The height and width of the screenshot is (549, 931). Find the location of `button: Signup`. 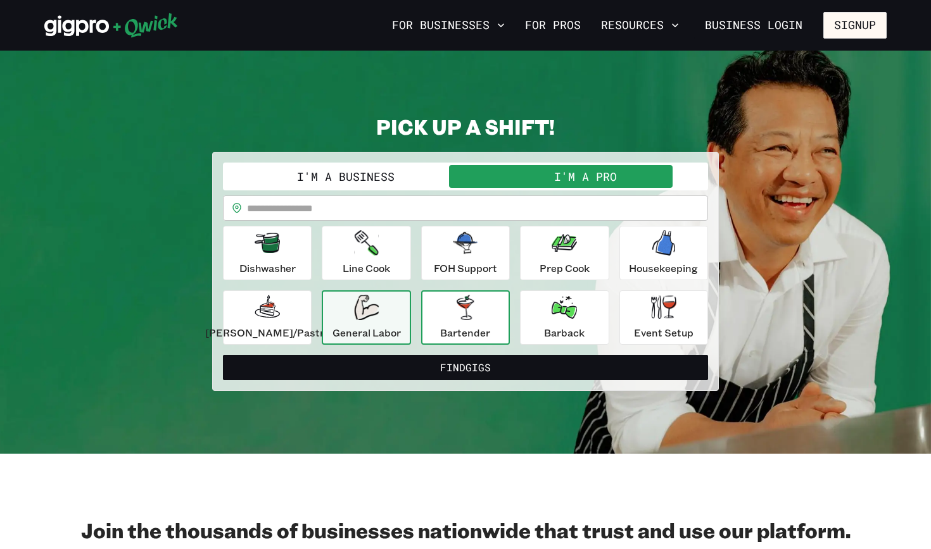

button: Signup is located at coordinates (855, 25).